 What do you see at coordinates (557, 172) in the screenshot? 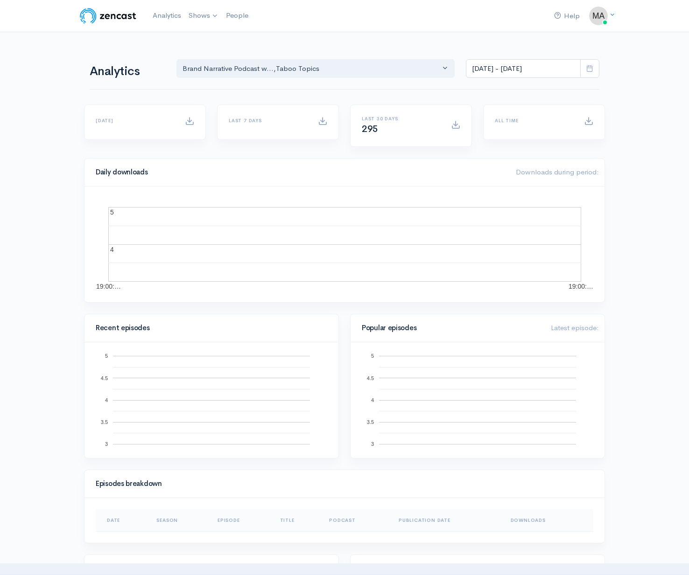
I see `span: Downloads during period:` at bounding box center [557, 172].